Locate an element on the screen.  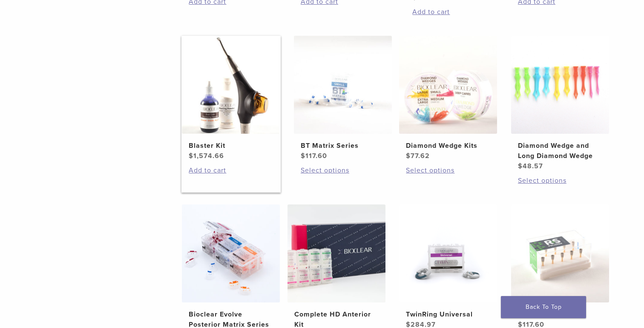
img: BT Matrix Series is located at coordinates (343, 85).